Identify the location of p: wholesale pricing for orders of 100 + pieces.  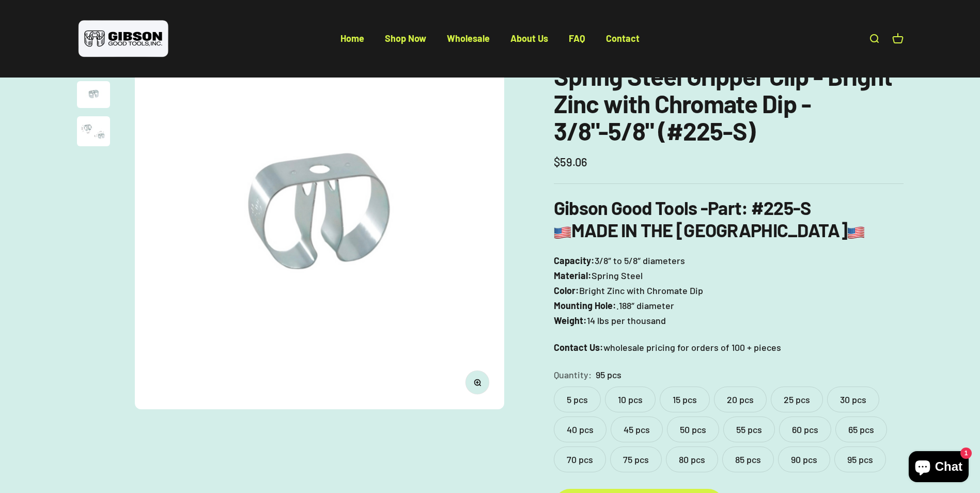
(729, 348).